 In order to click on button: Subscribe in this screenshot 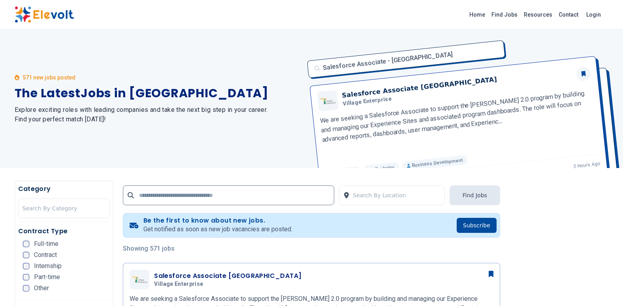, I will do `click(476, 225)`.